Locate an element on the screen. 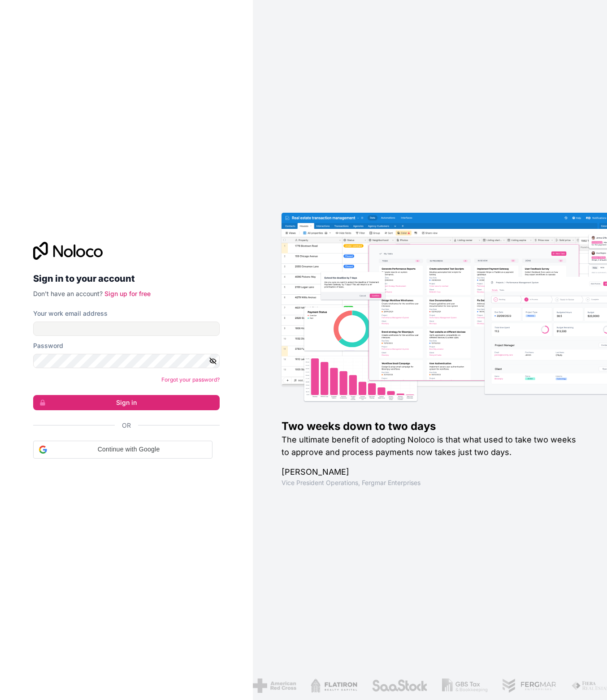  img: /assets/saastock-C6Zbiodz.png is located at coordinates (399, 686).